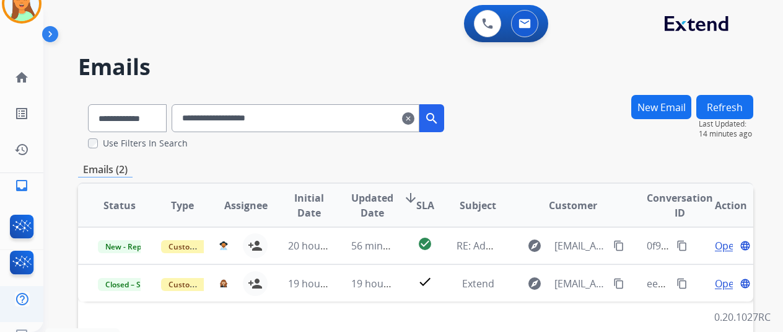 This screenshot has height=332, width=783. What do you see at coordinates (182, 205) in the screenshot?
I see `span: Type` at bounding box center [182, 205].